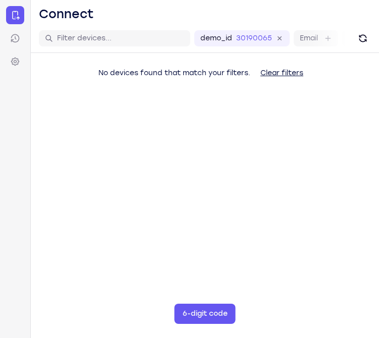 The image size is (379, 338). Describe the element at coordinates (15, 61) in the screenshot. I see `a: Settings` at that location.